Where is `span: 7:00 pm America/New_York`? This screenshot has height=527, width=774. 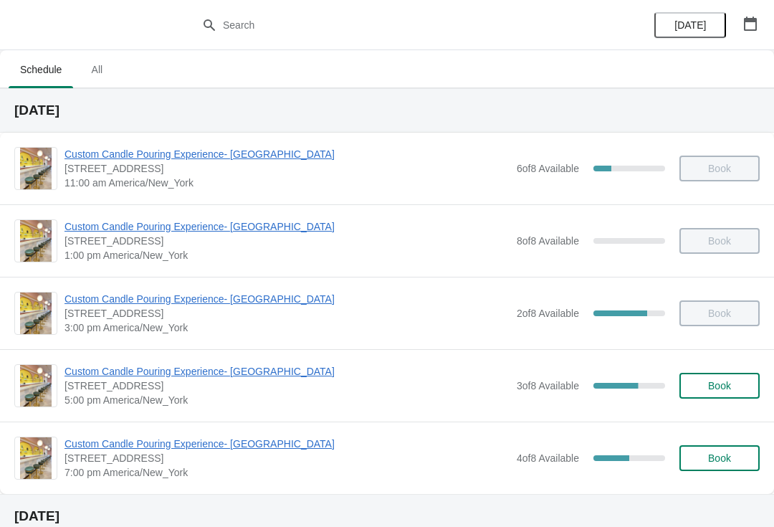 span: 7:00 pm America/New_York is located at coordinates (287, 472).